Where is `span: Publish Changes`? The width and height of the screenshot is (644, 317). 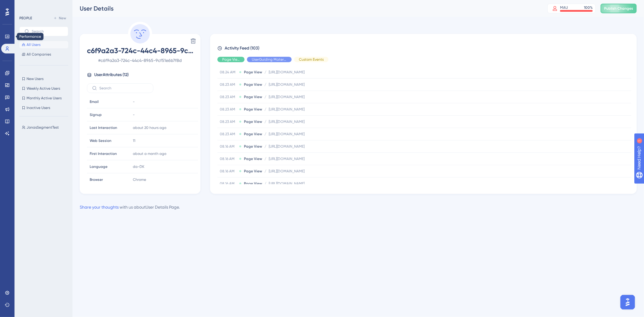 span: Publish Changes is located at coordinates (619, 8).